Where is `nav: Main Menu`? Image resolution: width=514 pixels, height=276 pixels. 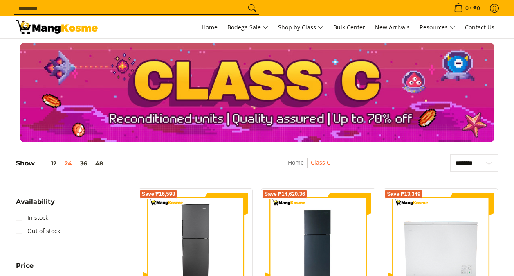
nav: Main Menu is located at coordinates (302, 27).